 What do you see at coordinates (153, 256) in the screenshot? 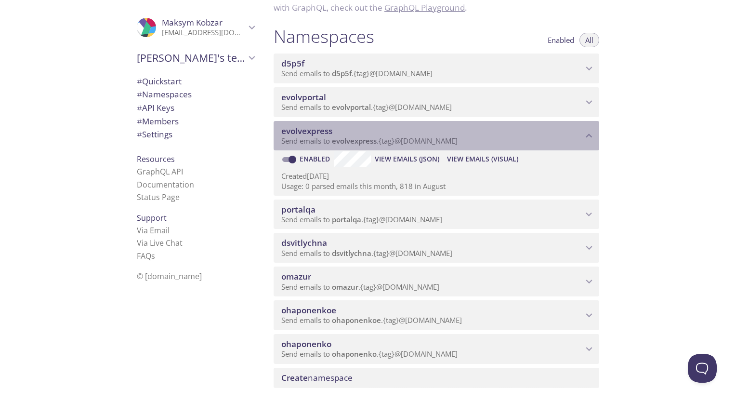
I see `span: s` at bounding box center [153, 256].